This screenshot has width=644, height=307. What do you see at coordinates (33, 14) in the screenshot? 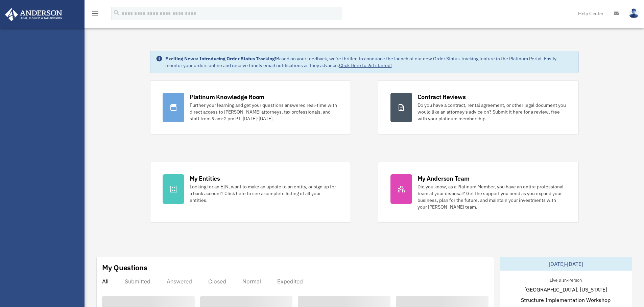
I see `img: Anderson Advisors Platinum Portal` at bounding box center [33, 14].